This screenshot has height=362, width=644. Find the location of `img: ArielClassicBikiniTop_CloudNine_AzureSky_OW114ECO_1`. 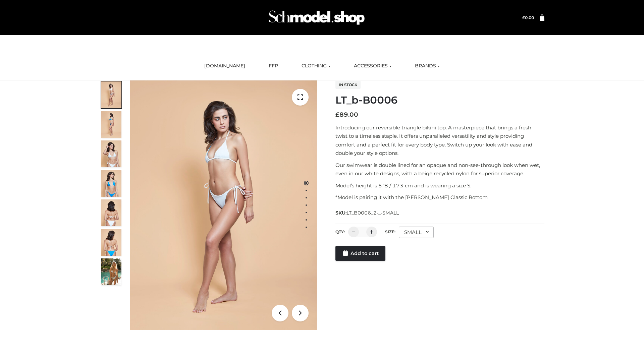

img: ArielClassicBikiniTop_CloudNine_AzureSky_OW114ECO_1 is located at coordinates (224, 205).